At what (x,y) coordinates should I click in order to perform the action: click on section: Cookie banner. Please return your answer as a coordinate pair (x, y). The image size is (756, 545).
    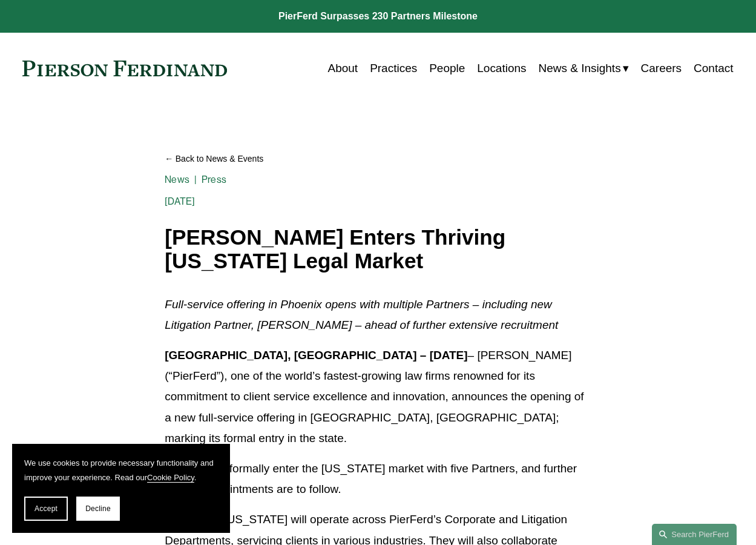
    Looking at the image, I should click on (121, 488).